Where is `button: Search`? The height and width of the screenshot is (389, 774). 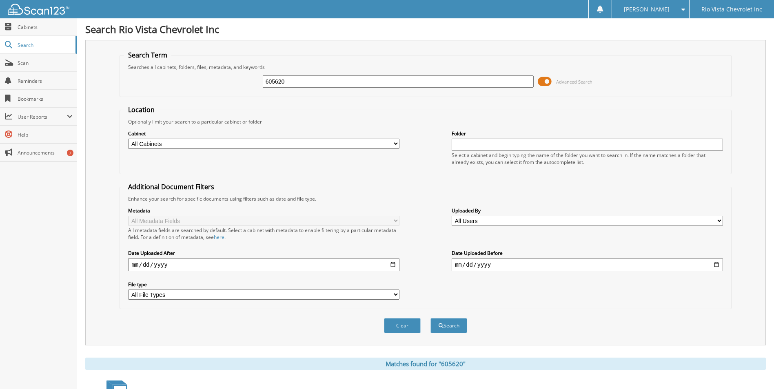 button: Search is located at coordinates (449, 326).